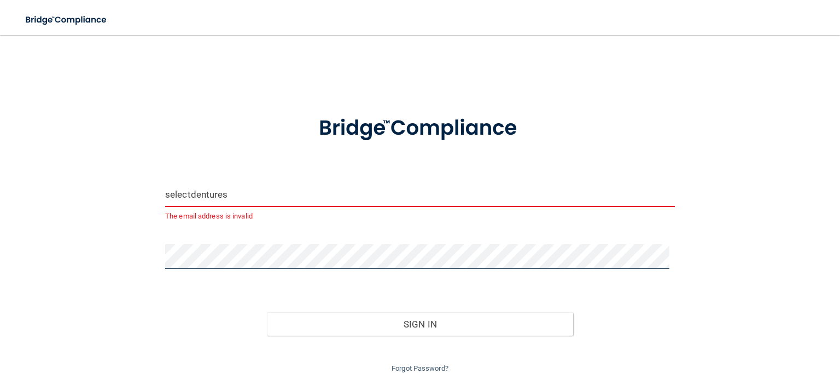 The image size is (840, 385). What do you see at coordinates (420, 368) in the screenshot?
I see `a: Forgot Password?` at bounding box center [420, 368].